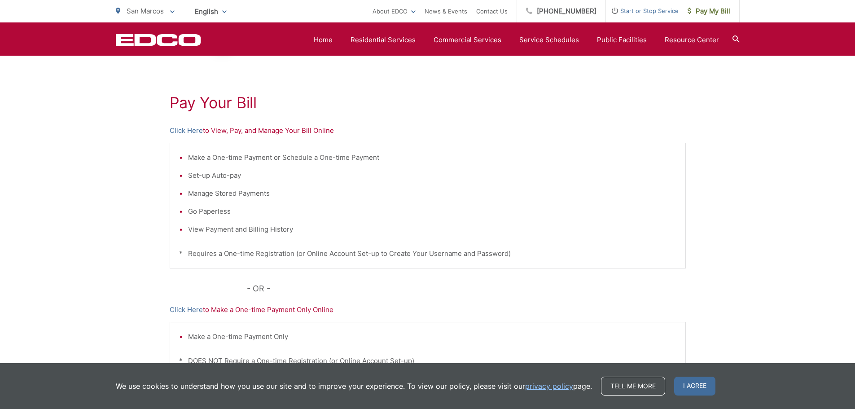  Describe the element at coordinates (691, 40) in the screenshot. I see `a: Resource Center` at that location.